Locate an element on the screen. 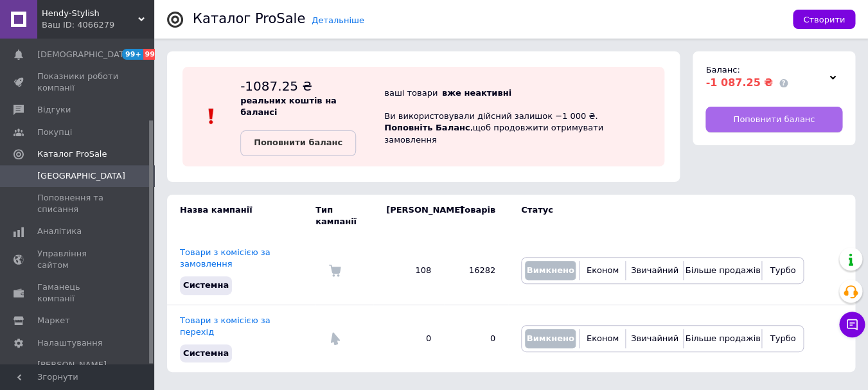 The height and width of the screenshot is (390, 868). div: Каталог ProSale is located at coordinates (249, 18).